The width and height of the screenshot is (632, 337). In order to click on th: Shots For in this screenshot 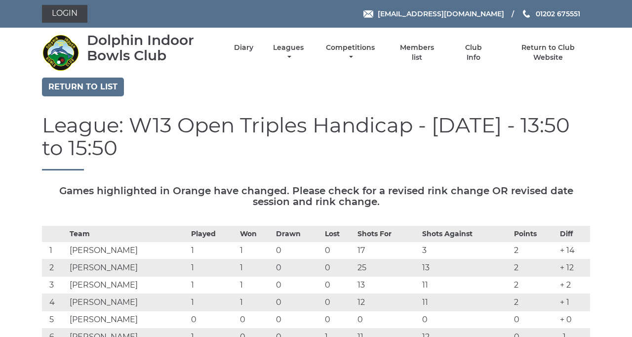, I will do `click(387, 234)`.